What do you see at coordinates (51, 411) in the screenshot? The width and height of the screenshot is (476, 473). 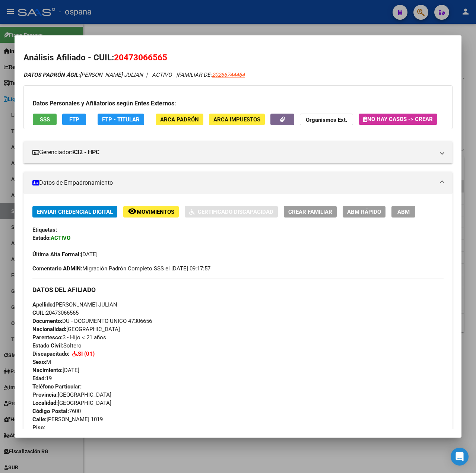 I see `strong: Código Postal:` at bounding box center [51, 411].